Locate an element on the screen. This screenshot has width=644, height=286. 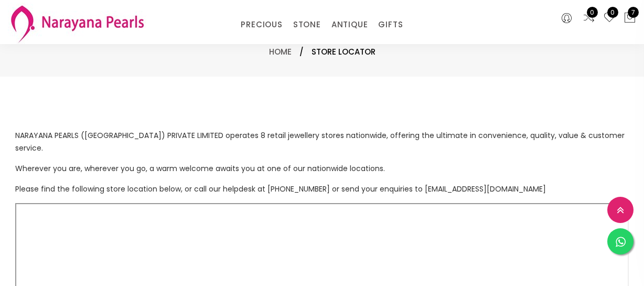
span: Store Locator is located at coordinates (344, 52).